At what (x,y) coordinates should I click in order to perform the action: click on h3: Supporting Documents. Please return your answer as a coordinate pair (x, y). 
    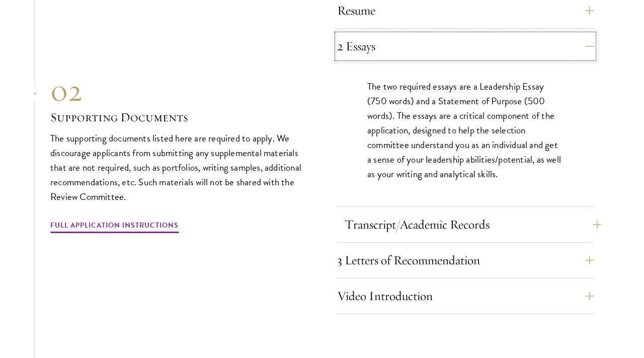
    Looking at the image, I should click on (179, 117).